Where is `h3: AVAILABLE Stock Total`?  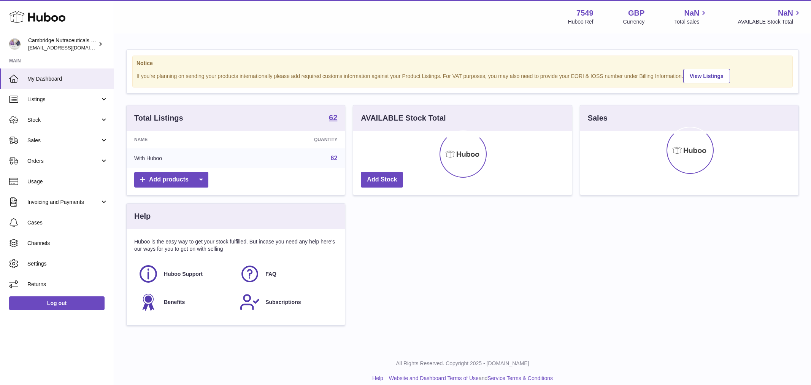 h3: AVAILABLE Stock Total is located at coordinates (403, 118).